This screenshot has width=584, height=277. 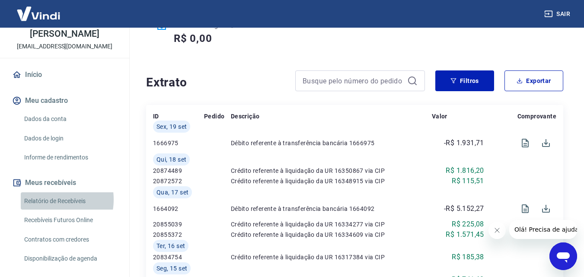 What do you see at coordinates (331, 171) in the screenshot?
I see `p: Crédito referente à liquidação da UR 16350867 via CIP` at bounding box center [331, 171].